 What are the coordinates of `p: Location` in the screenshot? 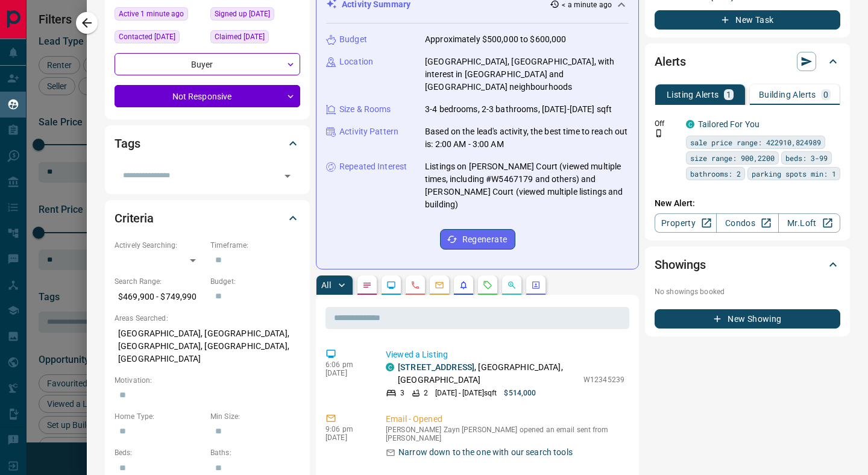 It's located at (356, 61).